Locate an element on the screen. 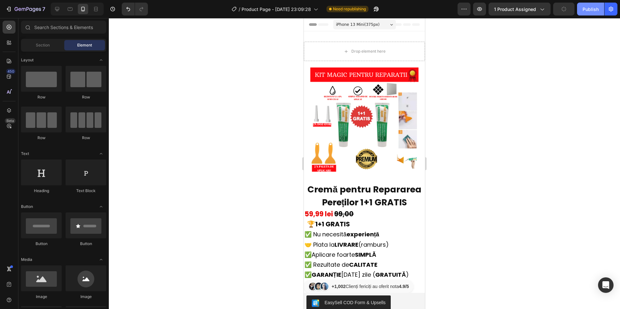  strong: SIMPLĂ is located at coordinates (62, 236).